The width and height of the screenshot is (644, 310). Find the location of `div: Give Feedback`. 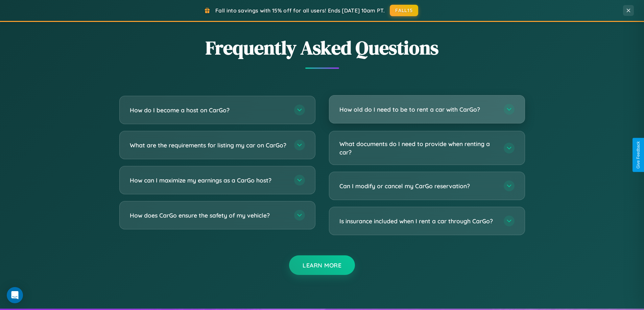

div: Give Feedback is located at coordinates (638, 155).